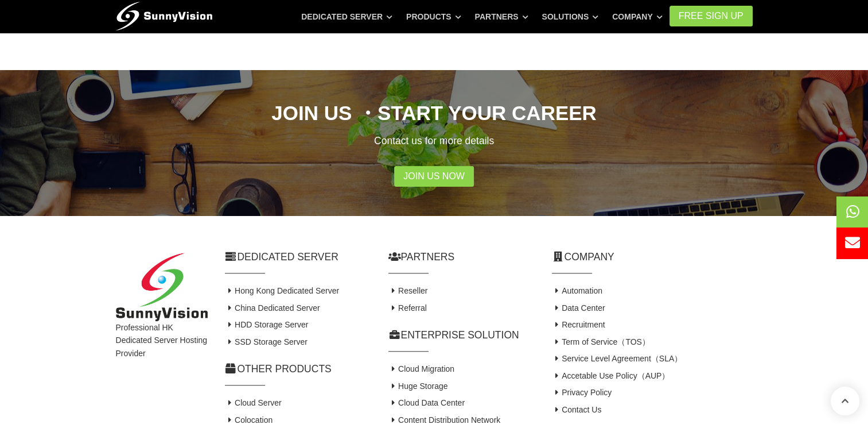  What do you see at coordinates (435, 113) in the screenshot?
I see `h2: Join Us ・Start Your Career` at bounding box center [435, 113].